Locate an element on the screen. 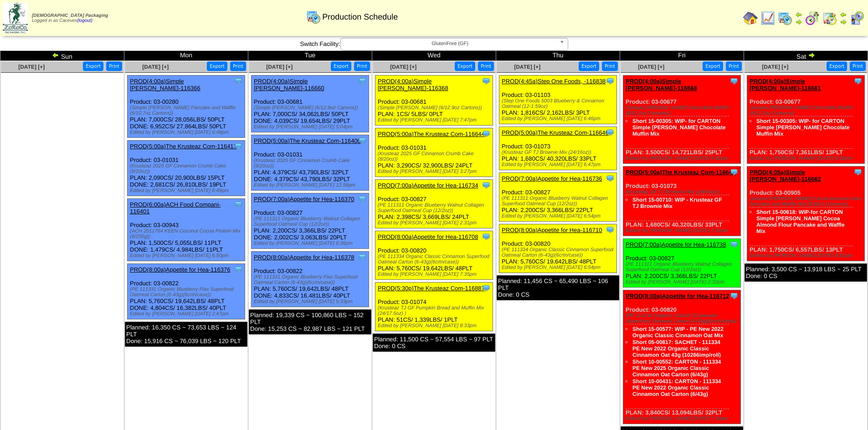 This screenshot has height=430, width=868. div: Product: 03-01073 PLAN: 1,680CS / 40,320LBS / 33PLT is located at coordinates (682, 201).